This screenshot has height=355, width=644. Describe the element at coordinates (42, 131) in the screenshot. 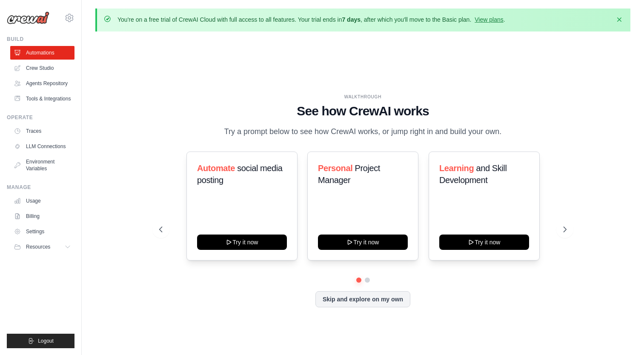

I see `a: Traces` at that location.